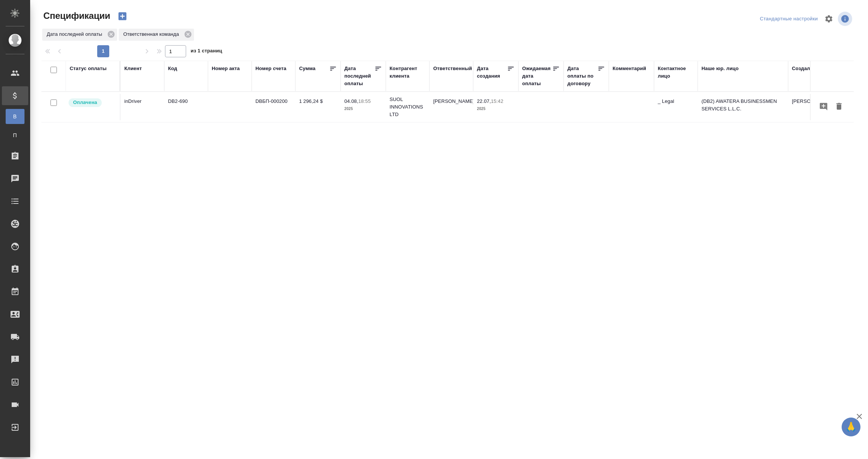 The image size is (868, 459). Describe the element at coordinates (226, 68) in the screenshot. I see `div: Номер акта` at that location.